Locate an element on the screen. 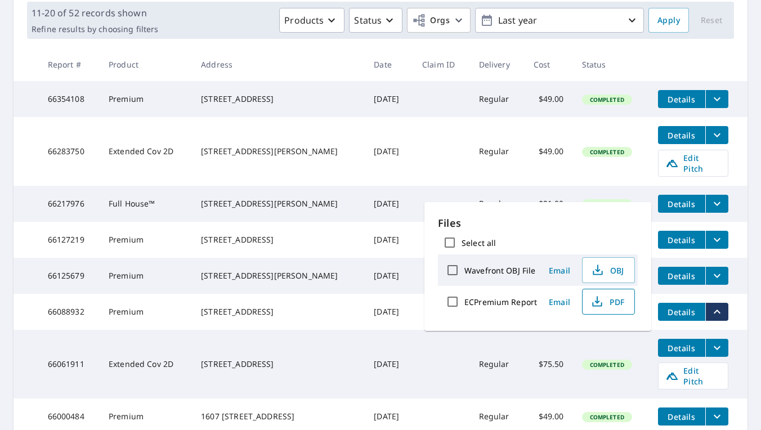 This screenshot has height=430, width=761. span: Apply is located at coordinates (669, 20).